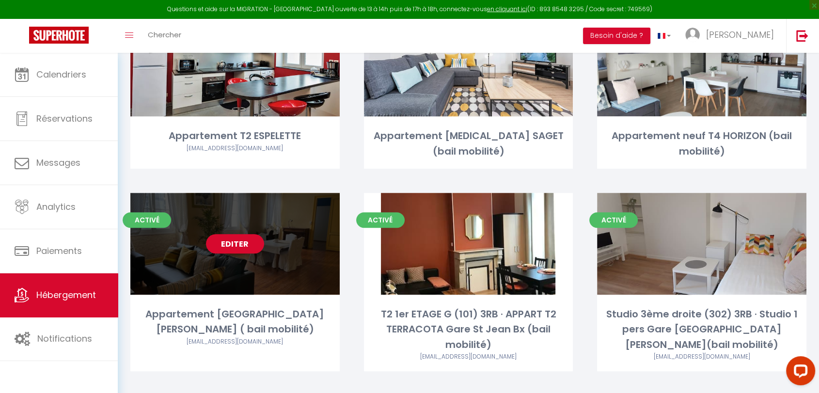 This screenshot has width=819, height=393. What do you see at coordinates (507, 9) in the screenshot?
I see `a: en cliquant ici` at bounding box center [507, 9].